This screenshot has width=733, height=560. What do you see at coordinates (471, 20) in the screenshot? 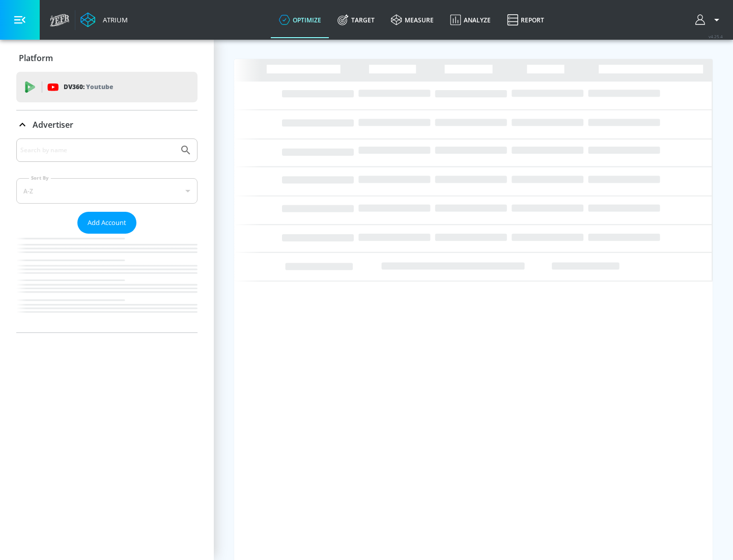
I see `a: Analyze` at bounding box center [471, 20].